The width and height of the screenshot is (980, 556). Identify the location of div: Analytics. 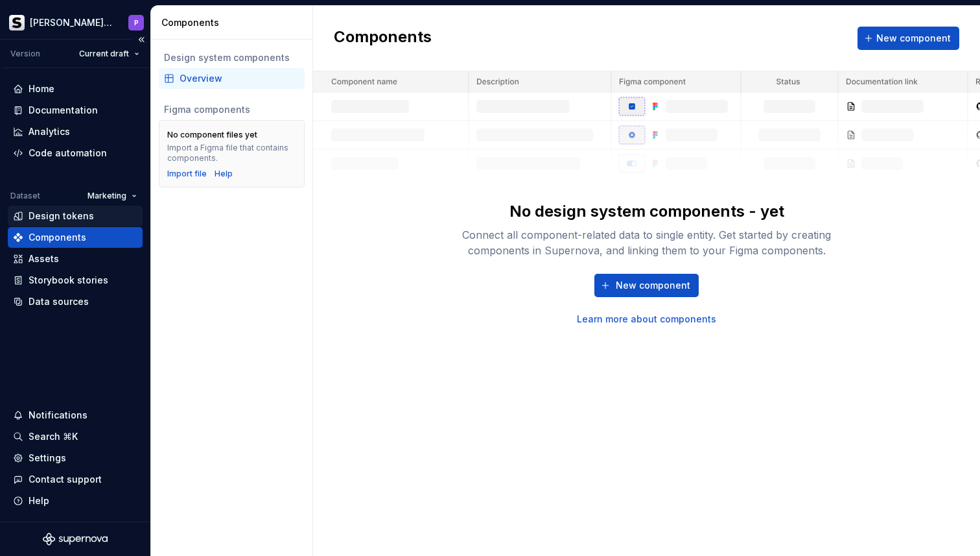
(50, 131).